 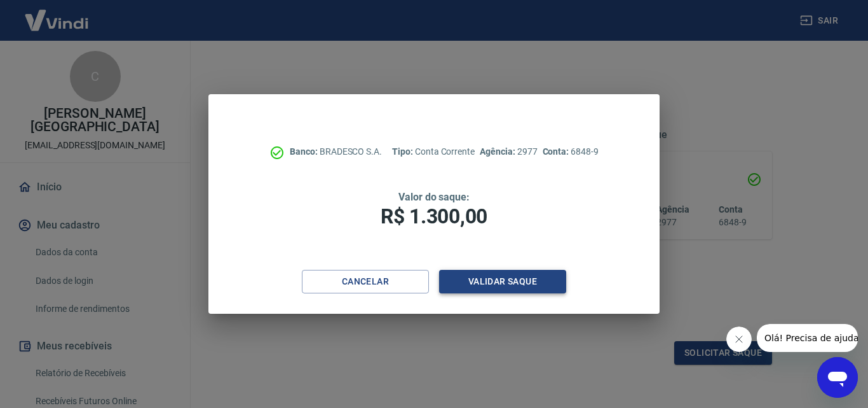 I want to click on span: Olá! Precisa de ajuda?, so click(x=57, y=14).